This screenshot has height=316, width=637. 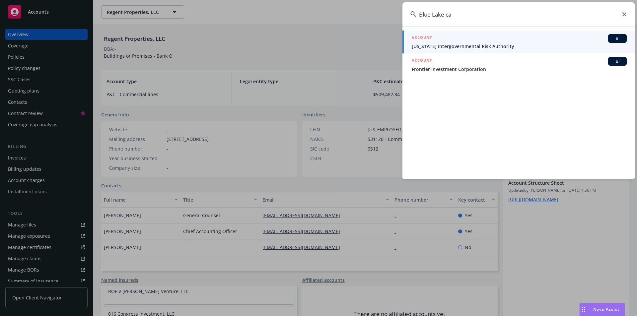 What do you see at coordinates (584, 310) in the screenshot?
I see `div: Drag to move` at bounding box center [584, 310].